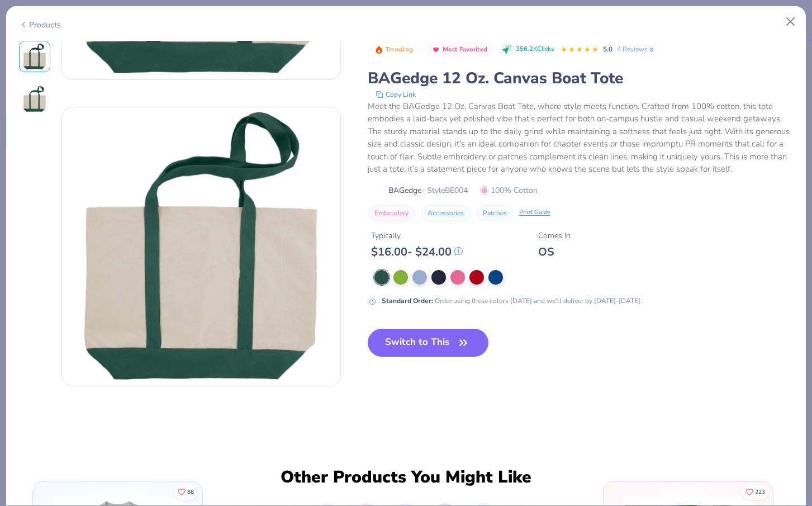  What do you see at coordinates (396, 94) in the screenshot?
I see `button: copy to clipboard` at bounding box center [396, 94].